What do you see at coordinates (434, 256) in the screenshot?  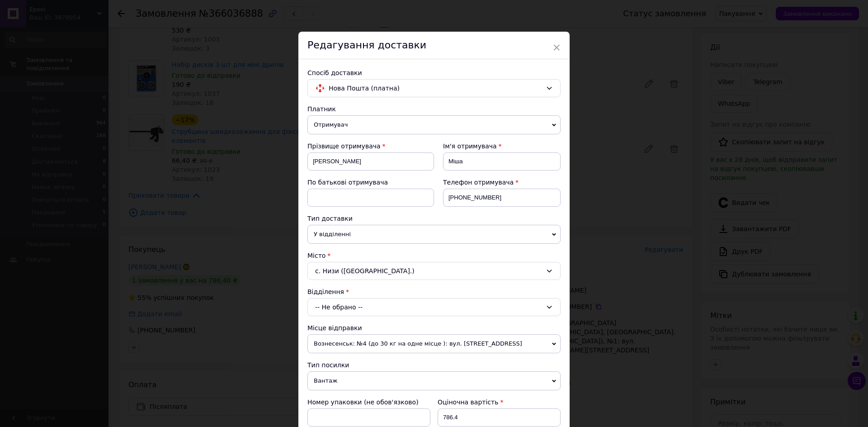 I see `div: Місто` at bounding box center [434, 256].